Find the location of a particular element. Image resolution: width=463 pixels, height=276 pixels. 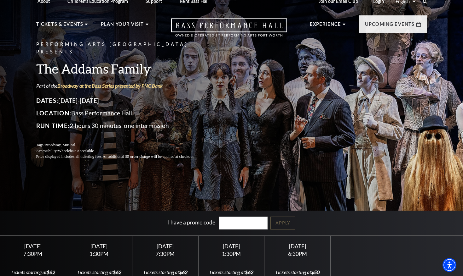

span: Run Time: is located at coordinates (53, 126).